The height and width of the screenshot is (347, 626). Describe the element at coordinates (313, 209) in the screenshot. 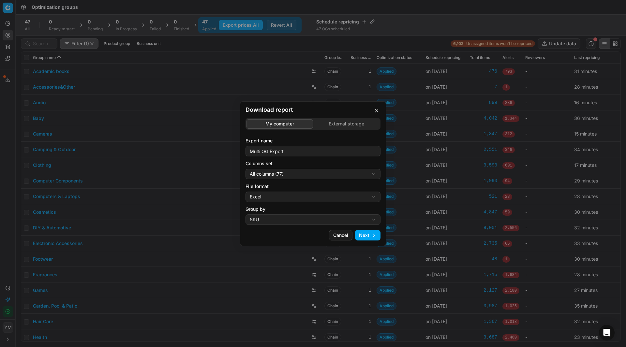

I see `label: Group by` at that location.